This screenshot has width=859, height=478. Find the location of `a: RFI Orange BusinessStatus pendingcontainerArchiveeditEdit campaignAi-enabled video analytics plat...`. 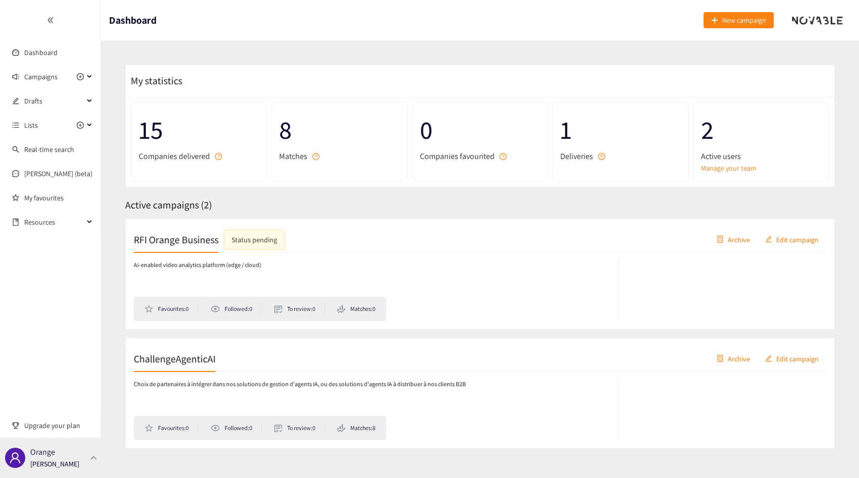

a: RFI Orange BusinessStatus pendingcontainerArchiveeditEdit campaignAi-enabled video analytics plat... is located at coordinates (480, 274).